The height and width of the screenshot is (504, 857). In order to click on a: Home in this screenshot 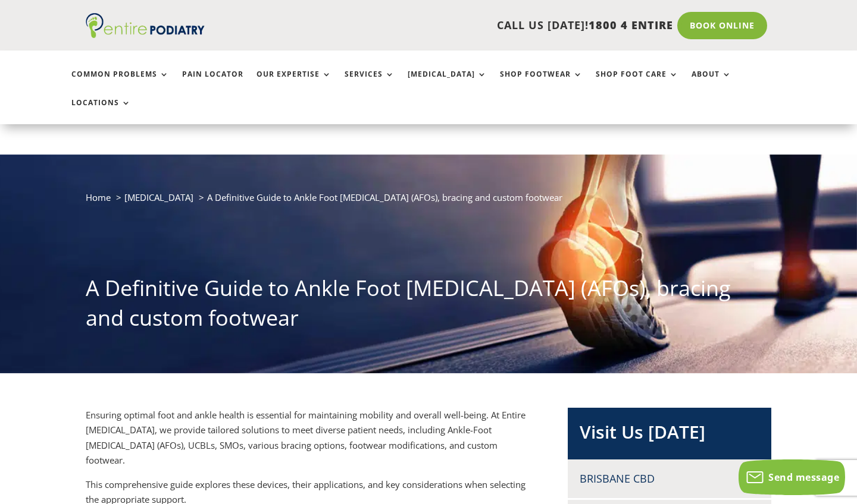, I will do `click(98, 198)`.